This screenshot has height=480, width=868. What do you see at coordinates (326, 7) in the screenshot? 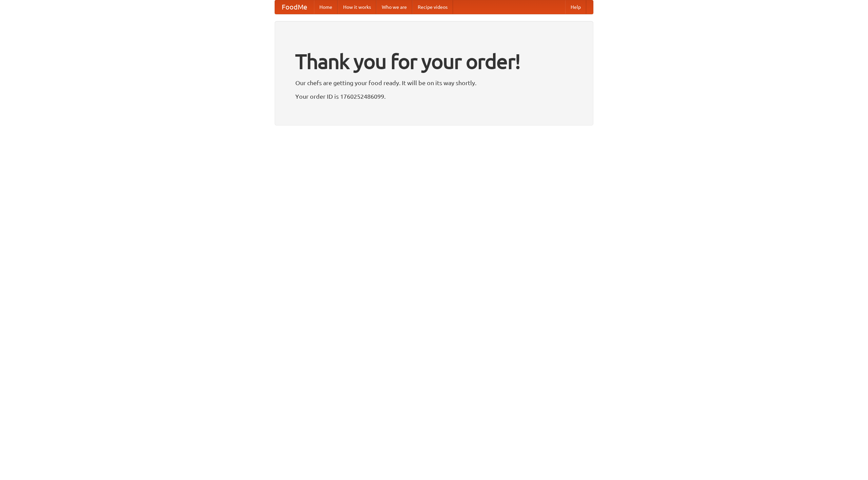
I see `a: Home` at bounding box center [326, 7].